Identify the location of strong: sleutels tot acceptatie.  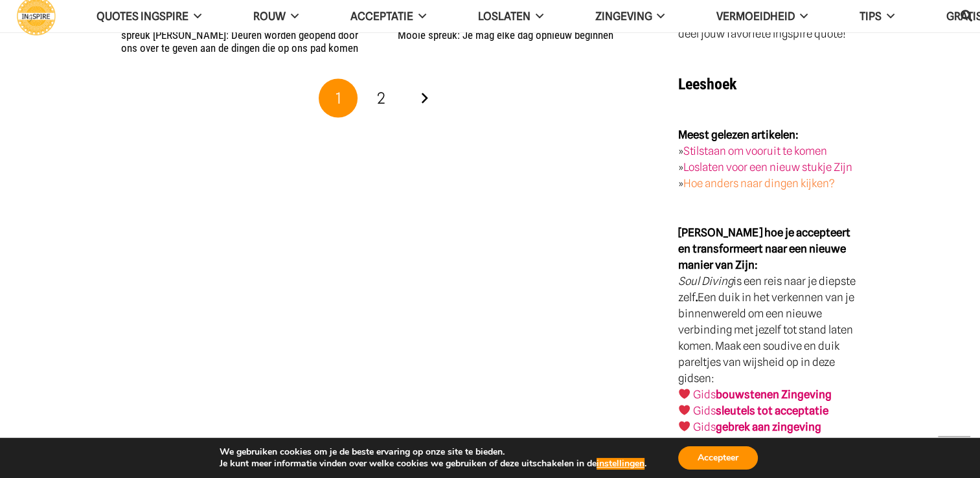
(772, 410).